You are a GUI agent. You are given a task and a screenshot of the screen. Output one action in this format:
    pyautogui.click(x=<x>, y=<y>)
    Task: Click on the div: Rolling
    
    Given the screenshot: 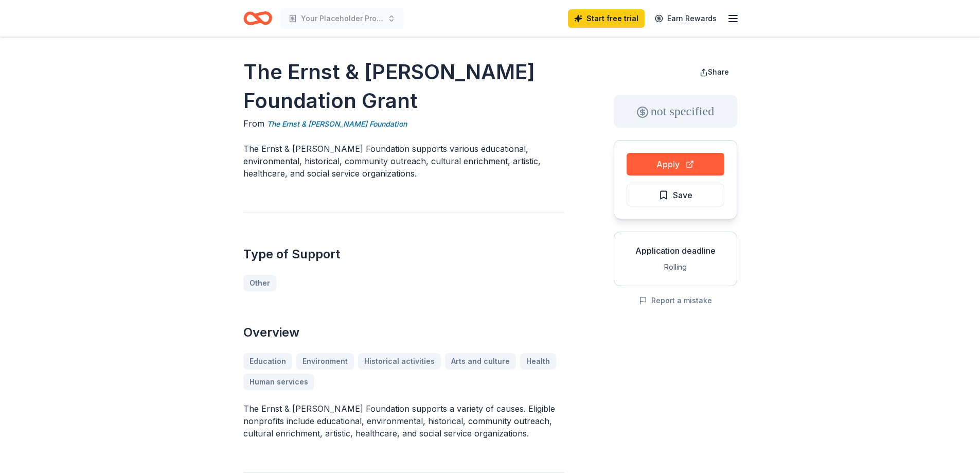 What is the action you would take?
    pyautogui.click(x=675, y=267)
    